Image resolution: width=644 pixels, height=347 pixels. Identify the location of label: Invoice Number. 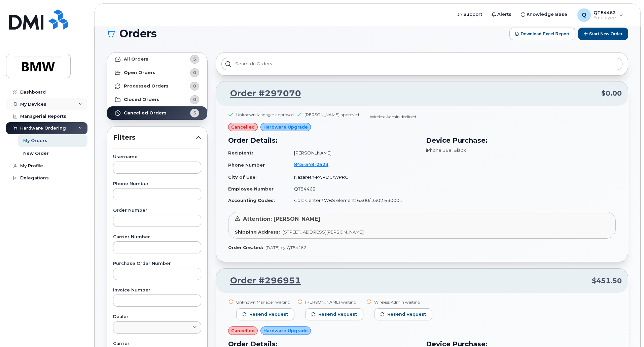
(157, 290).